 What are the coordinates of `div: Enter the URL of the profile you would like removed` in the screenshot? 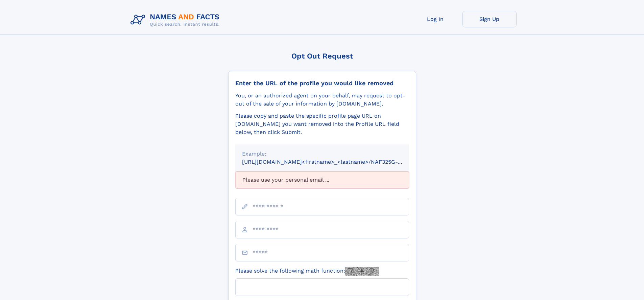 It's located at (322, 83).